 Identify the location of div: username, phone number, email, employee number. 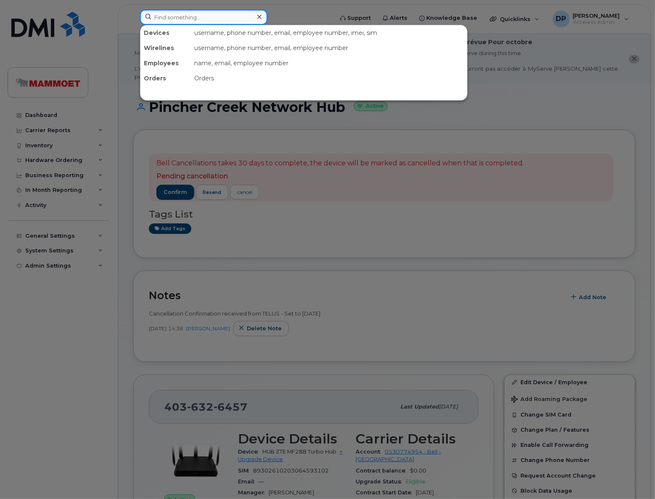
(329, 48).